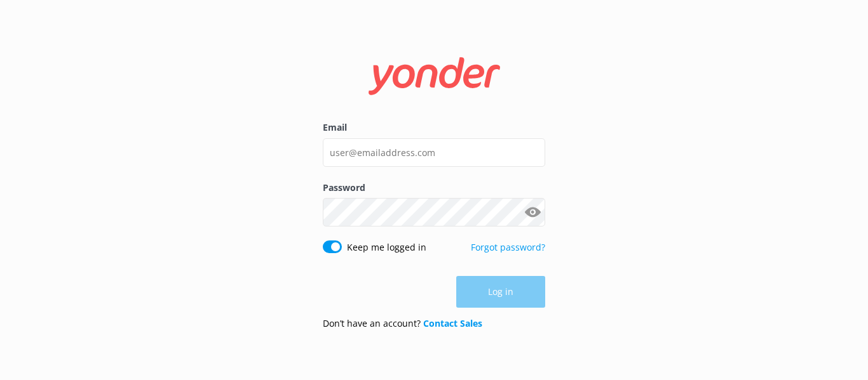 The image size is (868, 380). Describe the element at coordinates (434, 152) in the screenshot. I see `input: user@emailaddress.com` at that location.